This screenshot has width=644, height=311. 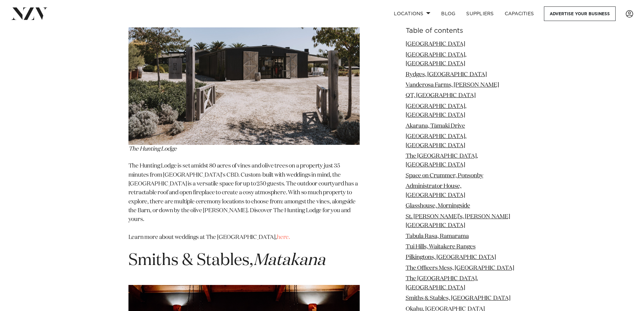 What do you see at coordinates (448, 14) in the screenshot?
I see `a: BLOG` at bounding box center [448, 14].